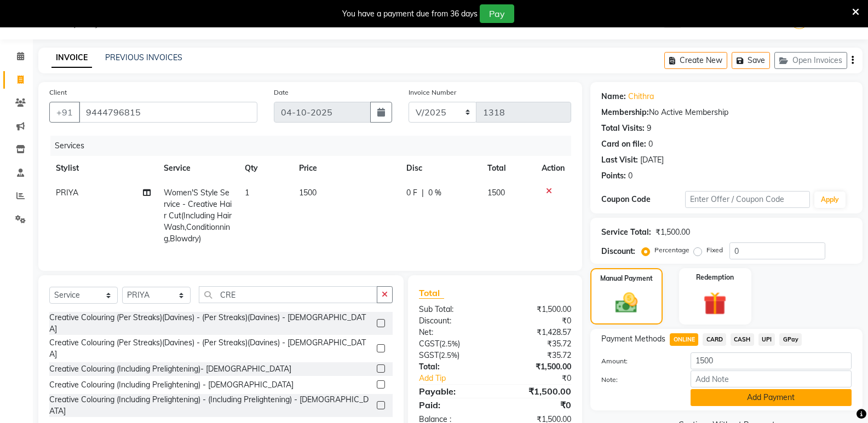  Describe the element at coordinates (771, 397) in the screenshot. I see `button: Add Payment` at that location.